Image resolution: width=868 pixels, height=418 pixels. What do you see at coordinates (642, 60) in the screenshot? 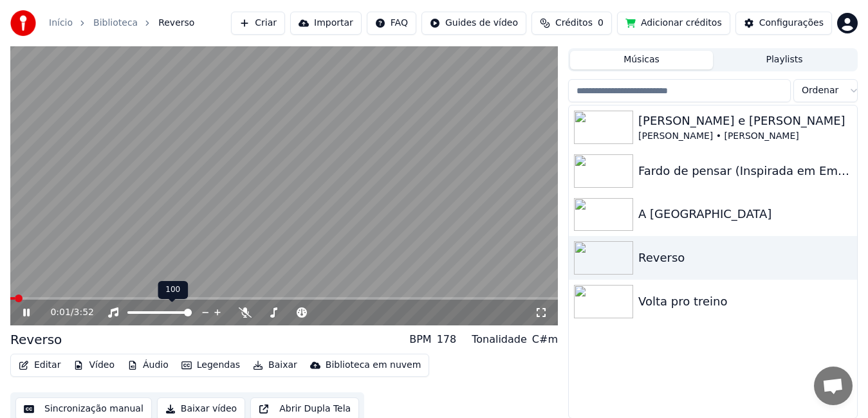
I see `button: Músicas` at bounding box center [642, 60].